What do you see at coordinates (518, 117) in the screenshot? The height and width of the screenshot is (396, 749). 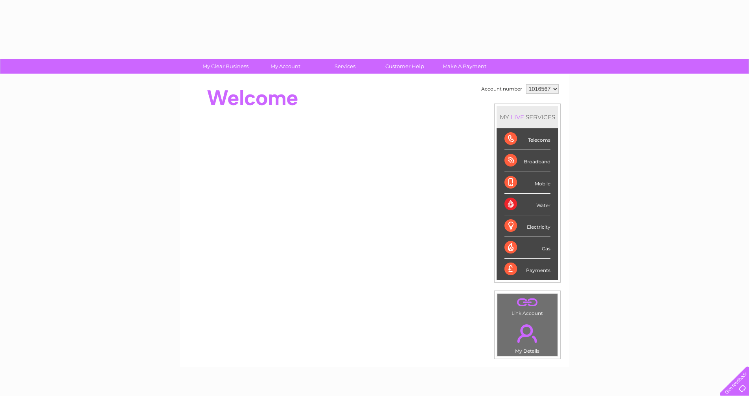 I see `div: LIVE` at bounding box center [518, 117].